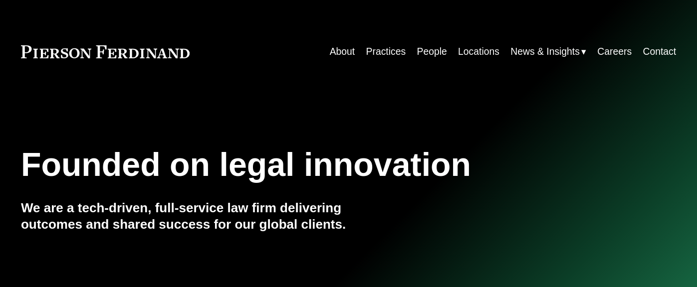 Image resolution: width=697 pixels, height=287 pixels. Describe the element at coordinates (545, 51) in the screenshot. I see `span: News & Insights` at that location.